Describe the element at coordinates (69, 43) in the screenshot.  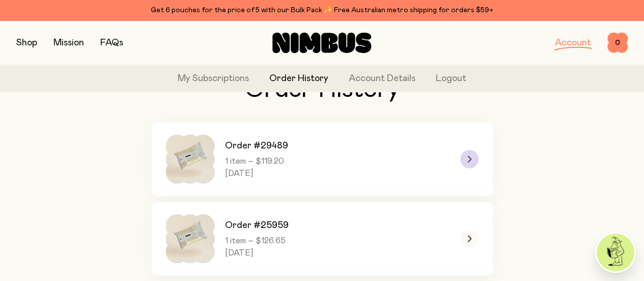
I see `a: Mission` at that location.